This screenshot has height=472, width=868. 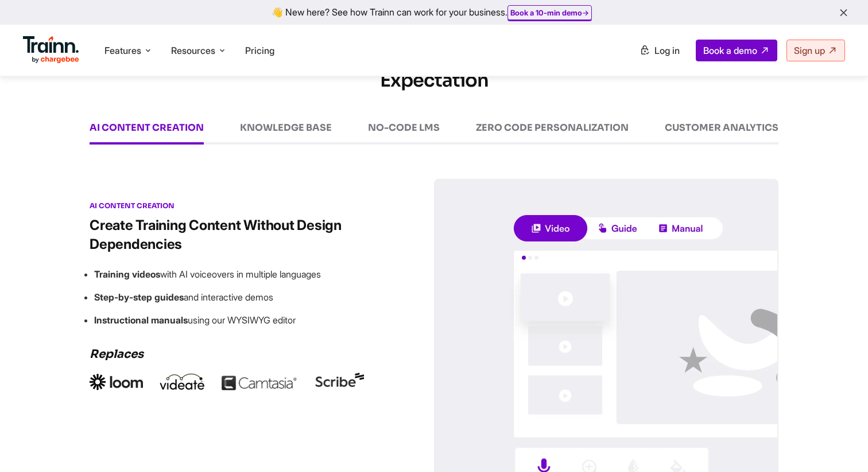 What do you see at coordinates (230, 274) in the screenshot?
I see `li: with AI voiceovers in multiple languages` at bounding box center [230, 274].